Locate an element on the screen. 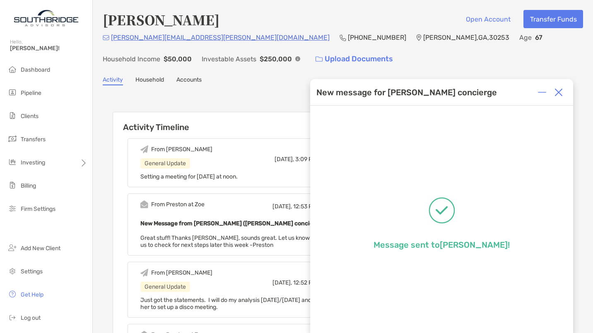  img: Expand or collapse is located at coordinates (542, 92).